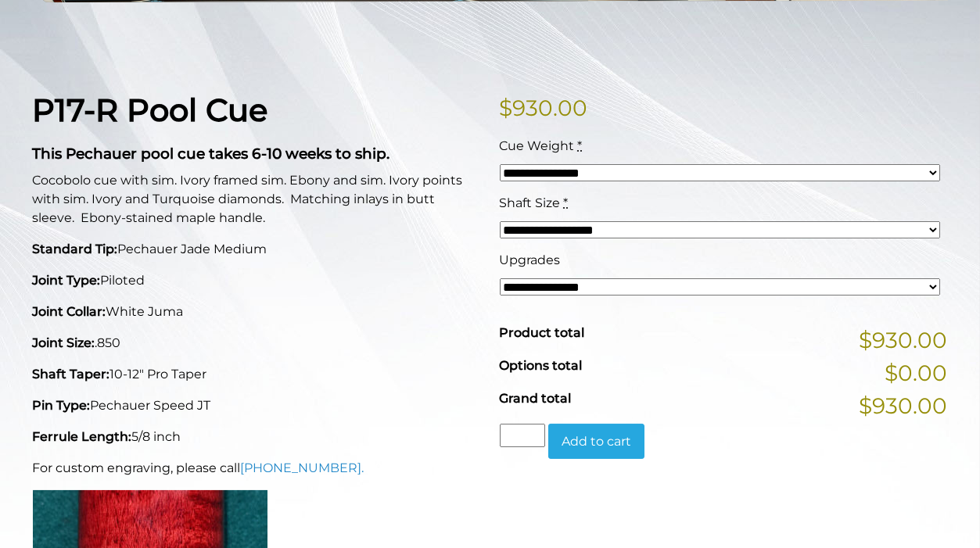  What do you see at coordinates (211, 154) in the screenshot?
I see `strong: This Pechauer pool cue takes 6-10 weeks to ship.` at bounding box center [211, 154].